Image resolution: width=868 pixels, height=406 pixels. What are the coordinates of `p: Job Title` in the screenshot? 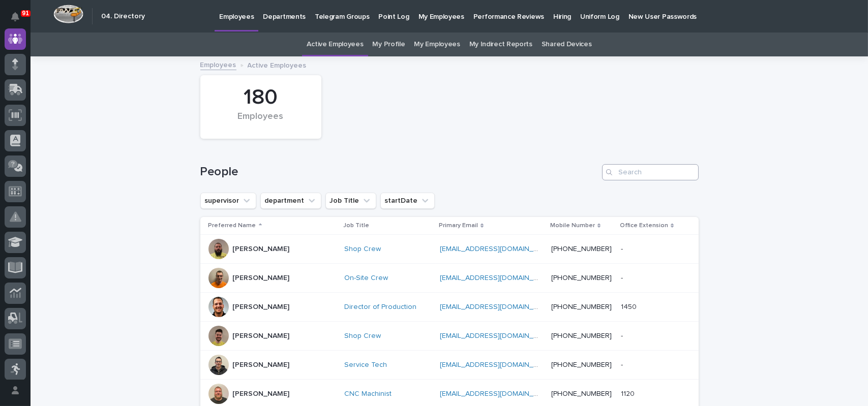 It's located at (356, 226).